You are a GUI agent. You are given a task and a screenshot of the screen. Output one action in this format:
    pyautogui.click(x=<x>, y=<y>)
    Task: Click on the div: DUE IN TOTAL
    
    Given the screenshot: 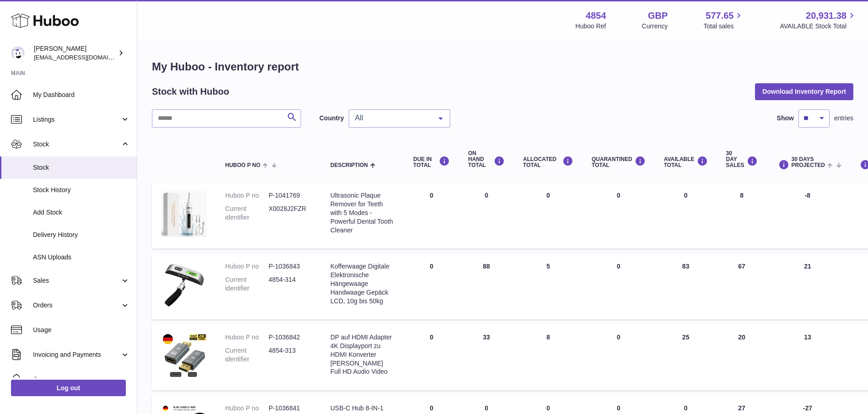 What is the action you would take?
    pyautogui.click(x=432, y=162)
    